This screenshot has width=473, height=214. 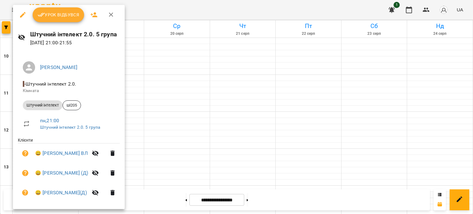 I want to click on span: Штучний інтелект, so click(x=42, y=105).